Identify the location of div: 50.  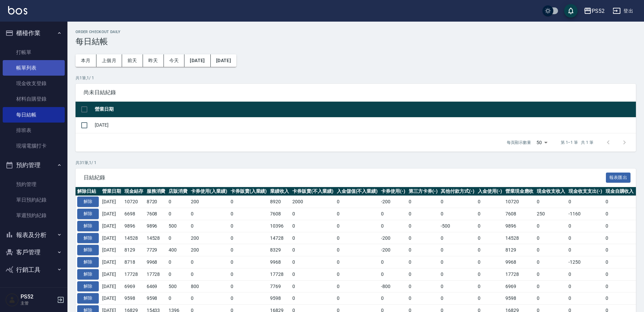
(542, 142).